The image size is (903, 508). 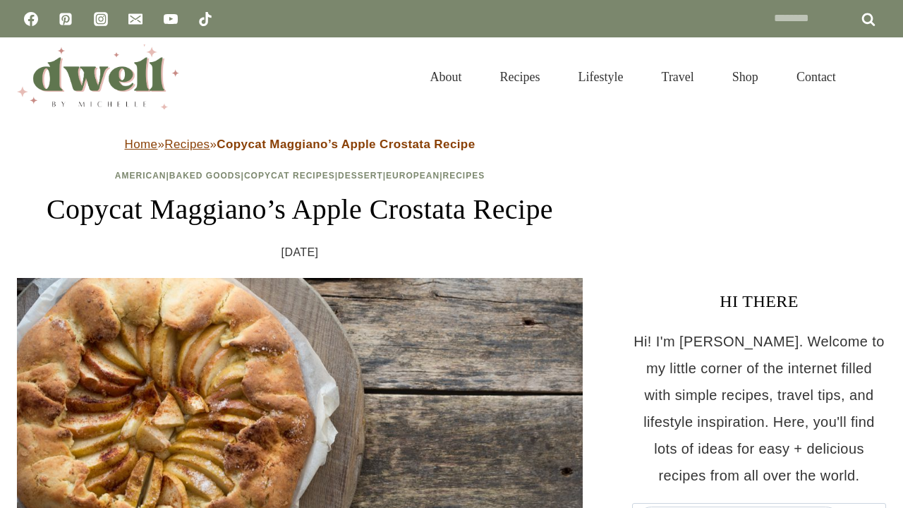 I want to click on img: DWELL by michelle, so click(x=98, y=77).